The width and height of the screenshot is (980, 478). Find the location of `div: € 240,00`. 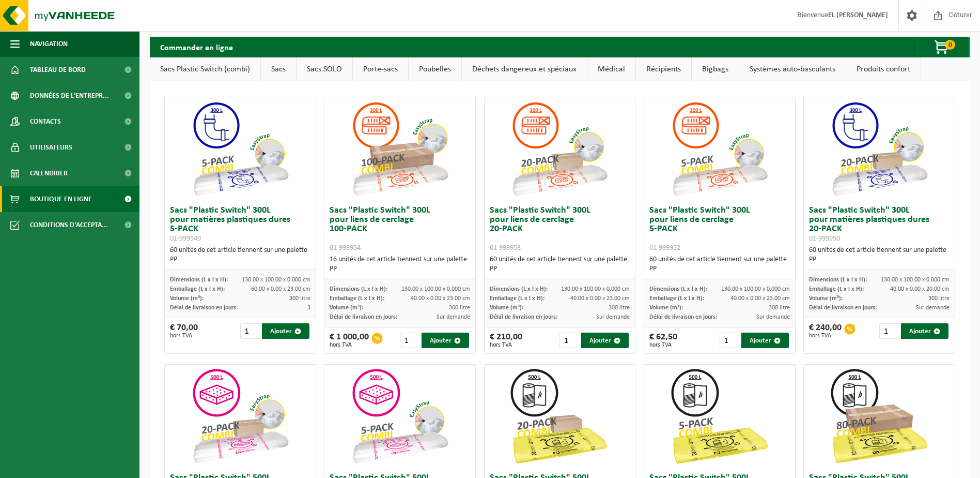

div: € 240,00 is located at coordinates (825, 331).